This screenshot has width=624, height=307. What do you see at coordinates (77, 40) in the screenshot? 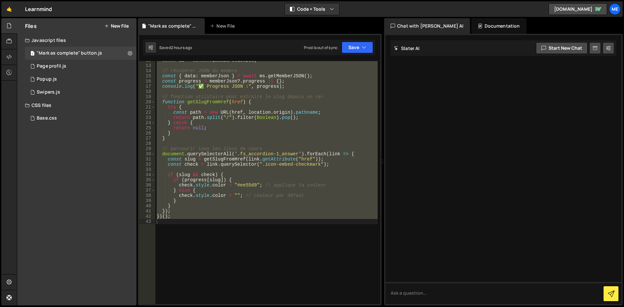
I see `div: Javascript files` at bounding box center [77, 40].